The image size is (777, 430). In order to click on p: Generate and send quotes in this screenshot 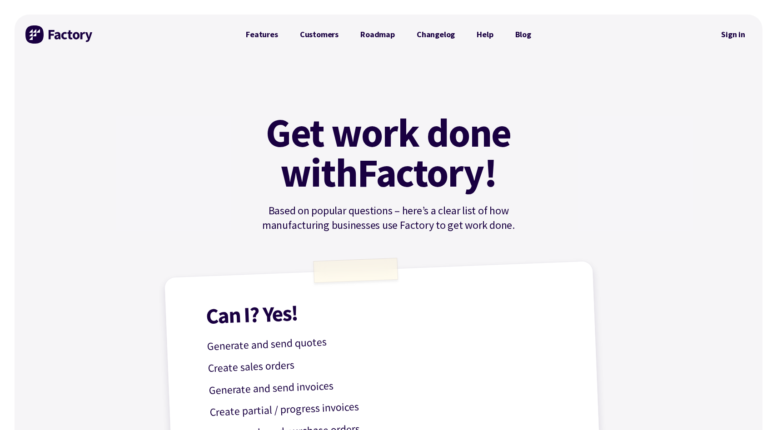, I will do `click(388, 340)`.